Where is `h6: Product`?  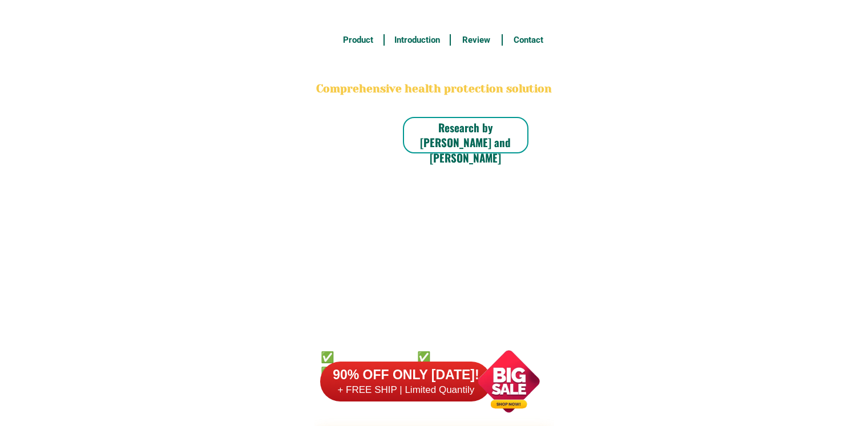 h6: Product is located at coordinates (358, 40).